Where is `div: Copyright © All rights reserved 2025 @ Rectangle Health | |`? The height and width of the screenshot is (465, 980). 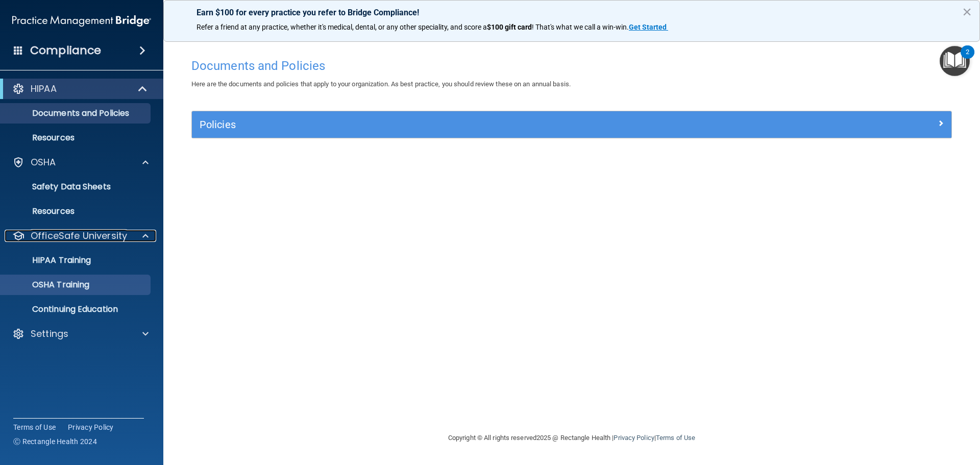 div: Copyright © All rights reserved 2025 @ Rectangle Health | | is located at coordinates (572, 438).